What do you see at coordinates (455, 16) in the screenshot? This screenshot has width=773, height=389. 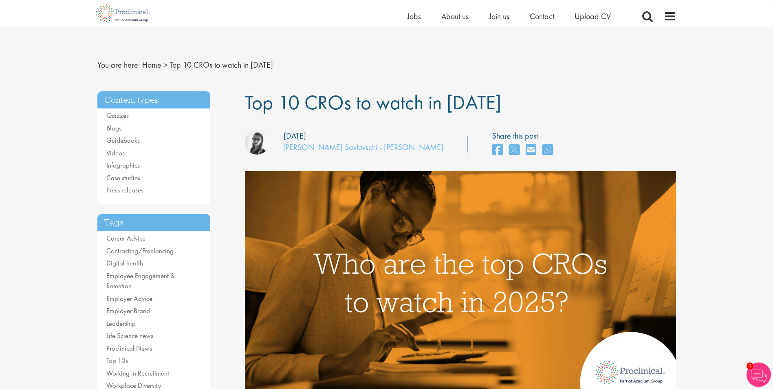 I see `a: About us` at bounding box center [455, 16].